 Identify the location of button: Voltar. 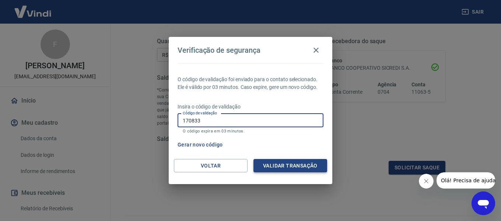
(211, 166).